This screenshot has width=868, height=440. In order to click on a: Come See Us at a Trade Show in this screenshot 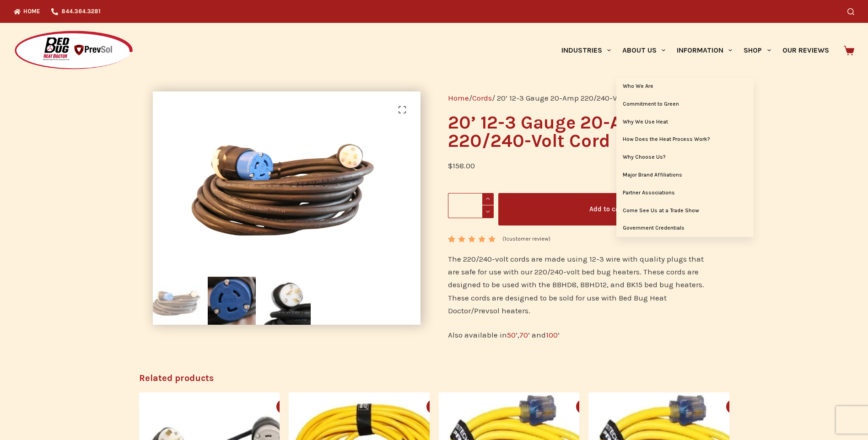, I will do `click(685, 211)`.